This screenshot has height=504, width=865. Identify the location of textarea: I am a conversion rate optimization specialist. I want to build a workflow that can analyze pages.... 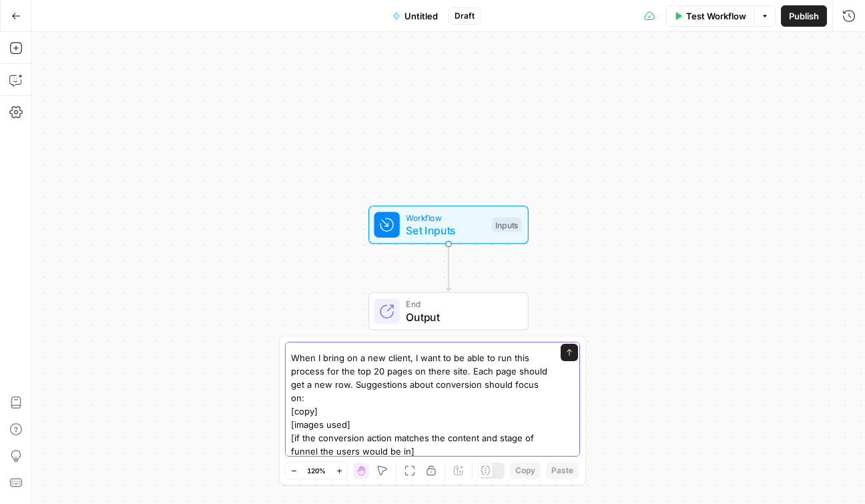
(419, 371).